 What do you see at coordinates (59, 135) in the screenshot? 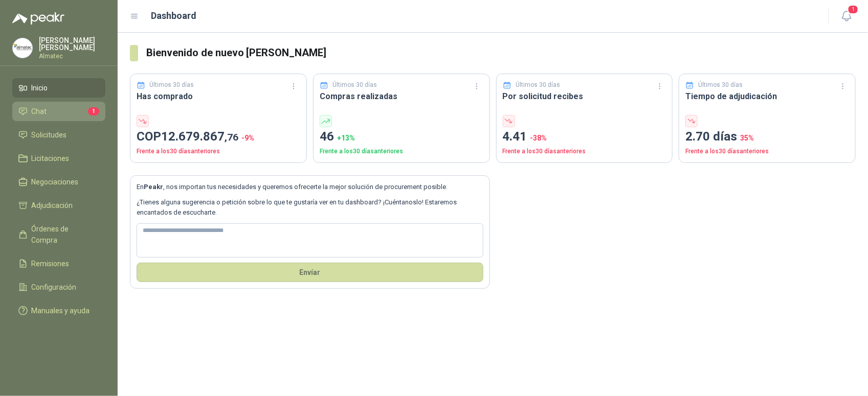
I see `a: Solicitudes` at bounding box center [59, 135].